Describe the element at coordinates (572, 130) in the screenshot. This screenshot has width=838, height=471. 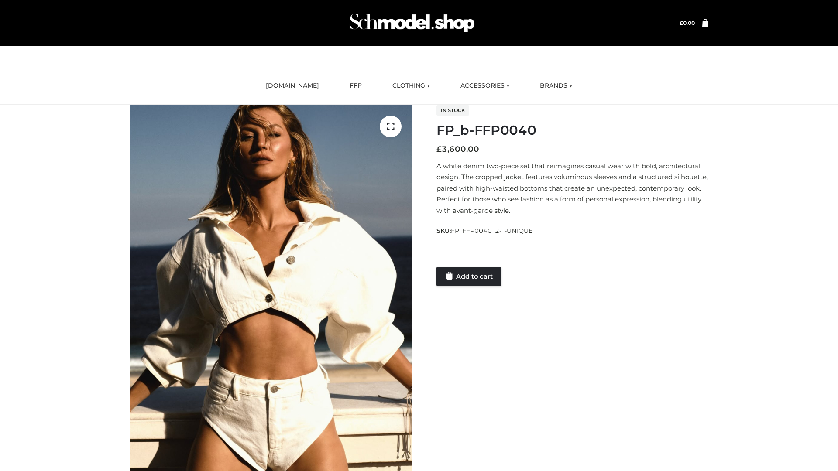
I see `h1: FP_b-FFP0040` at that location.